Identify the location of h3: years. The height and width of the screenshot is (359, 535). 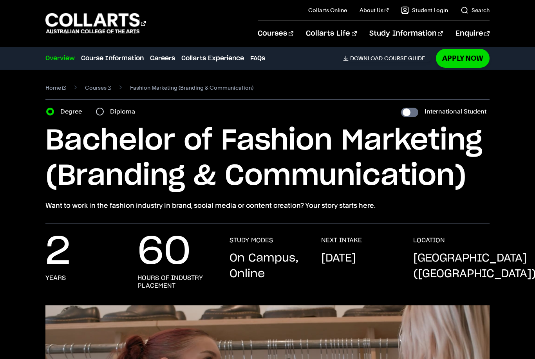
(56, 278).